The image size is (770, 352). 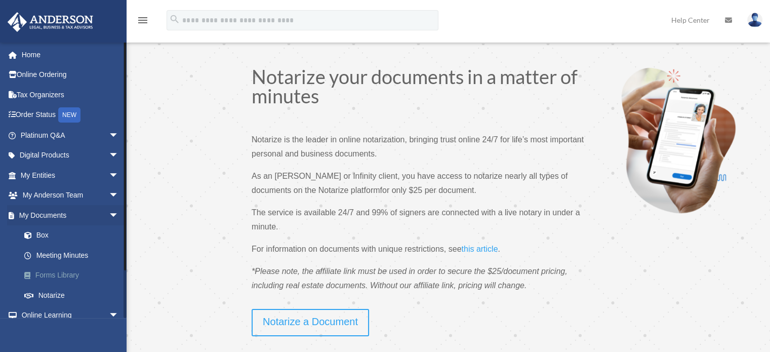 I want to click on a: Tax Organizers, so click(x=70, y=95).